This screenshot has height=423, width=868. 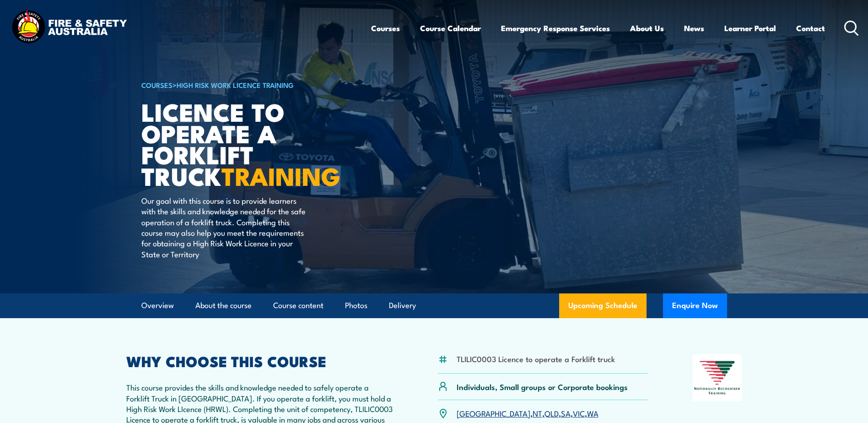 I want to click on a: Contact, so click(x=810, y=28).